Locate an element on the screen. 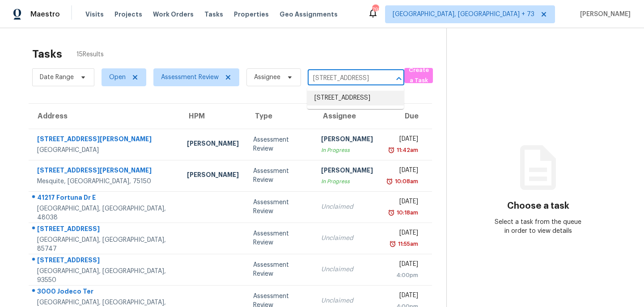  th: Type is located at coordinates (280, 116).